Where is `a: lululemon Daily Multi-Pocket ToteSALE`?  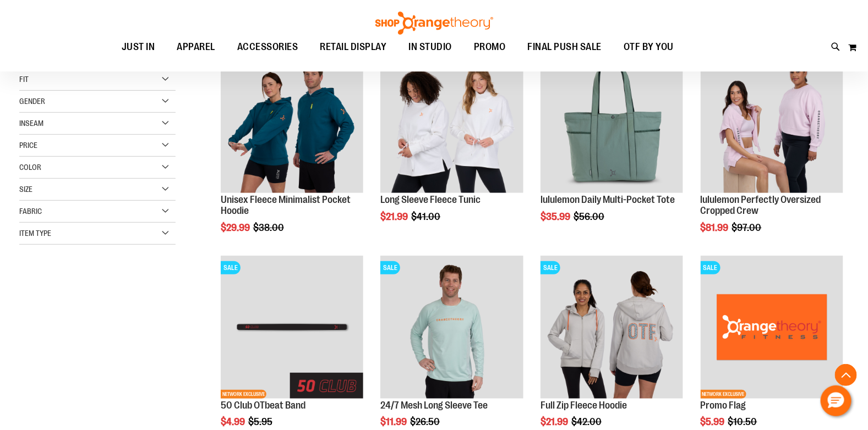 a: lululemon Daily Multi-Pocket ToteSALE is located at coordinates (611, 123).